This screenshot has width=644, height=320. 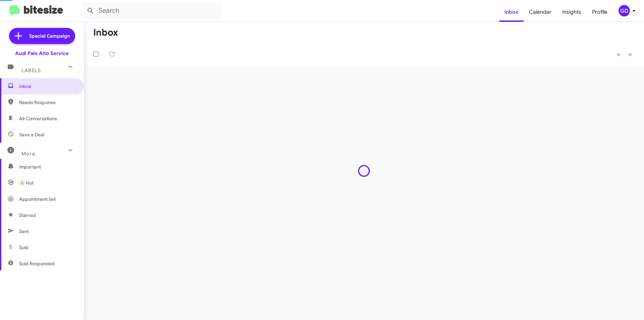 What do you see at coordinates (37, 263) in the screenshot?
I see `span: Sold Responded` at bounding box center [37, 263].